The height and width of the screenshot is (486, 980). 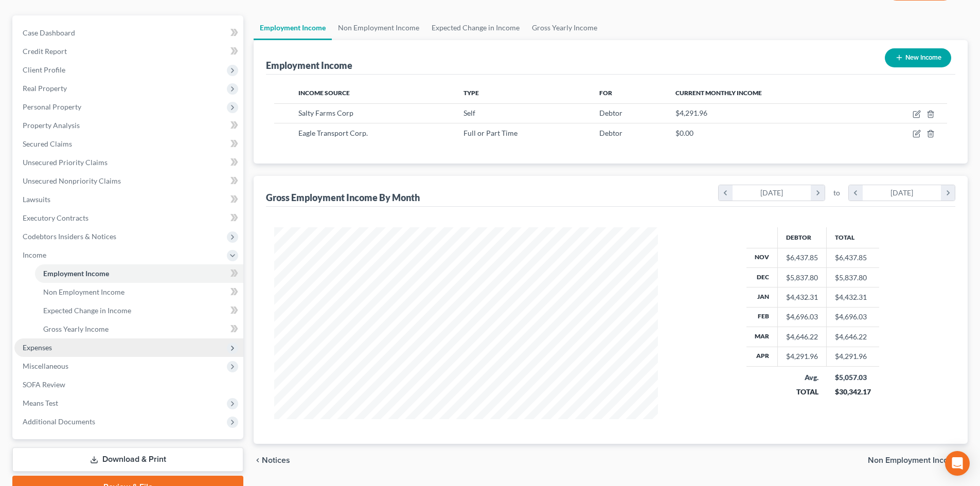 I want to click on span: to, so click(x=836, y=193).